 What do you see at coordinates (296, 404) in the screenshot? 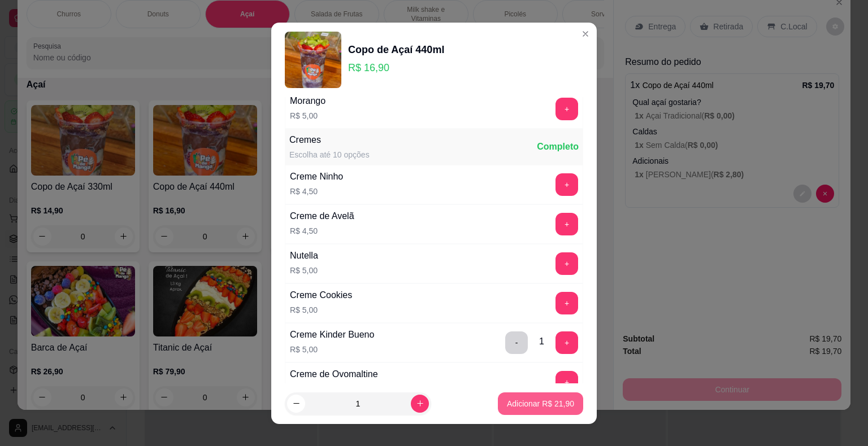
I see `button: decrease-product-quantity` at bounding box center [296, 404].